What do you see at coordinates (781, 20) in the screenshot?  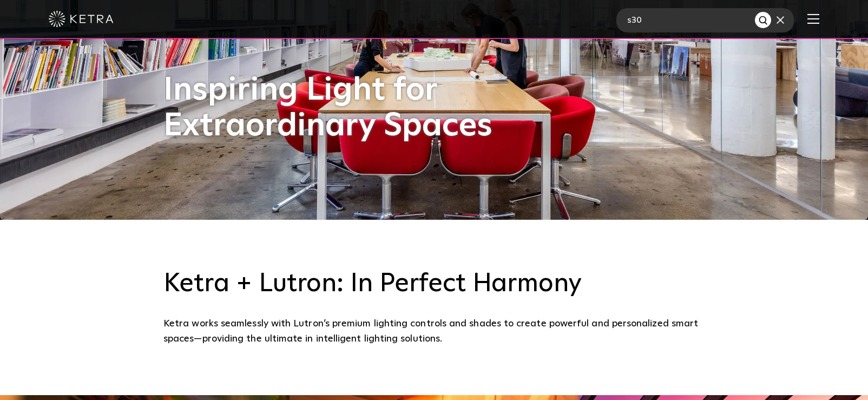 I see `img: close search form` at bounding box center [781, 20].